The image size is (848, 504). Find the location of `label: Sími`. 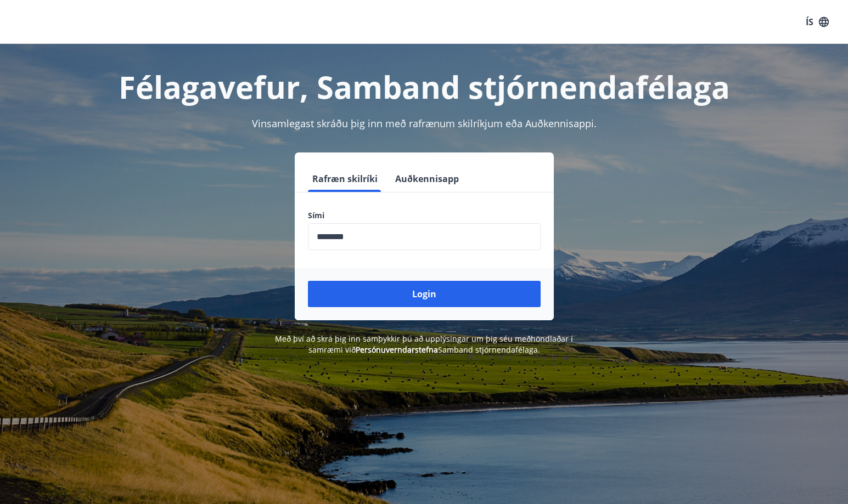

label: Sími is located at coordinates (424, 215).